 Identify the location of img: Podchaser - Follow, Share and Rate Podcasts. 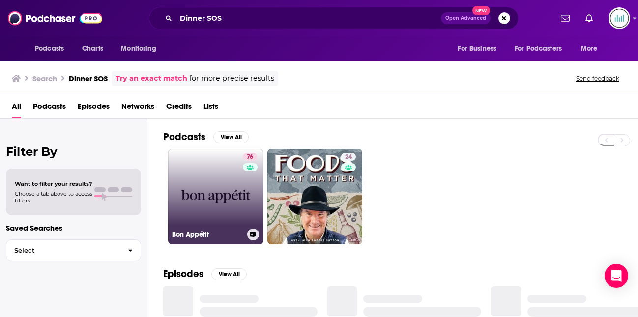
(55, 18).